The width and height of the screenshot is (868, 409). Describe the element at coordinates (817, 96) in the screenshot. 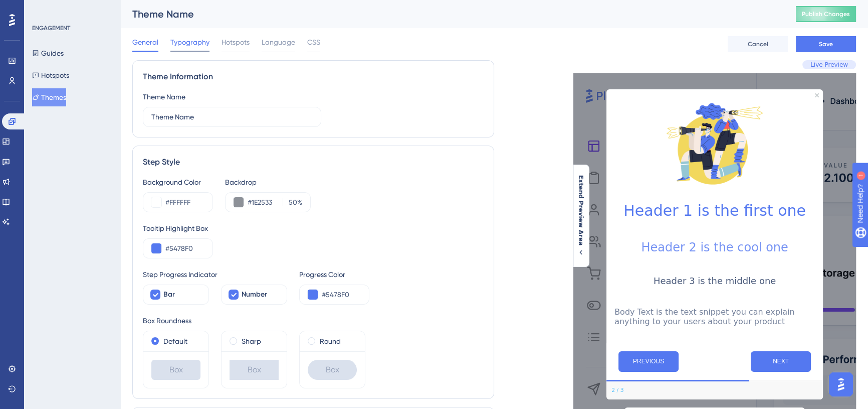

I see `div: Close Preview` at that location.